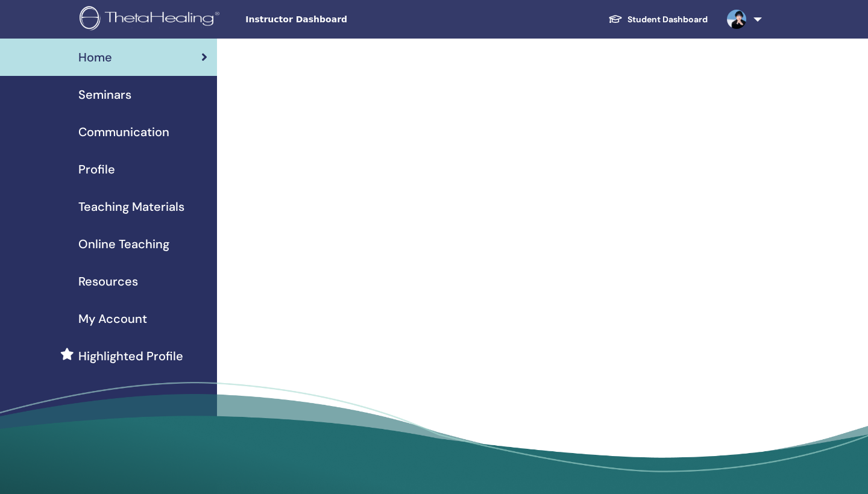  Describe the element at coordinates (658, 19) in the screenshot. I see `a: Student Dashboard` at that location.